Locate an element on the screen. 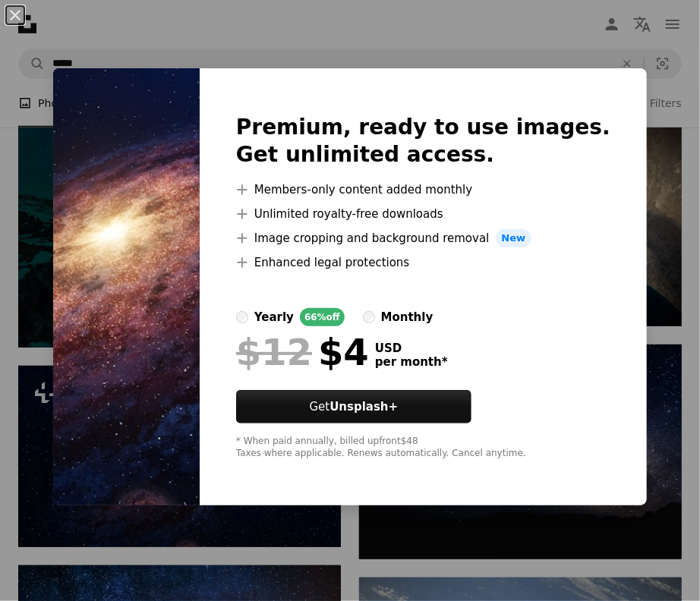 Image resolution: width=700 pixels, height=601 pixels. img: premium_photo-1676607444703-92110b5faf7d is located at coordinates (126, 287).